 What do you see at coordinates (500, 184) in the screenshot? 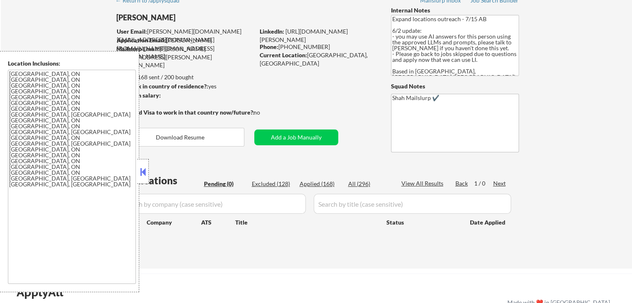
I see `div: Next` at bounding box center [500, 184].